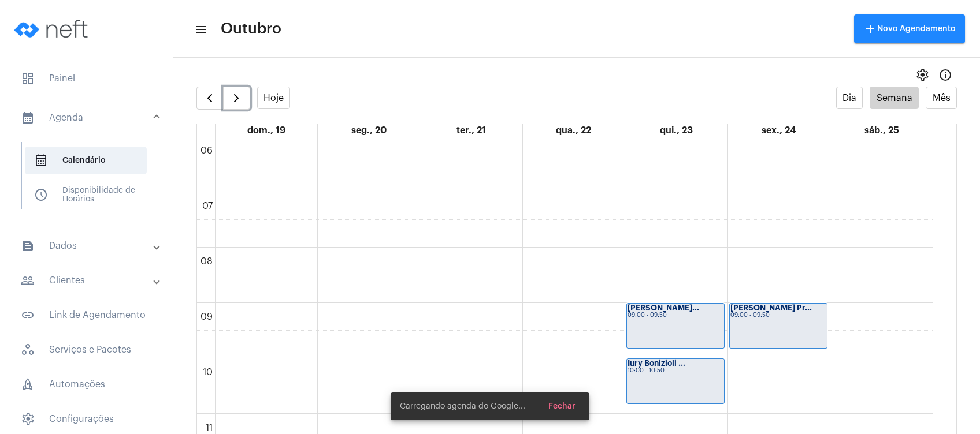 The height and width of the screenshot is (434, 980). I want to click on a: 23 de outubro de 2025, so click(676, 131).